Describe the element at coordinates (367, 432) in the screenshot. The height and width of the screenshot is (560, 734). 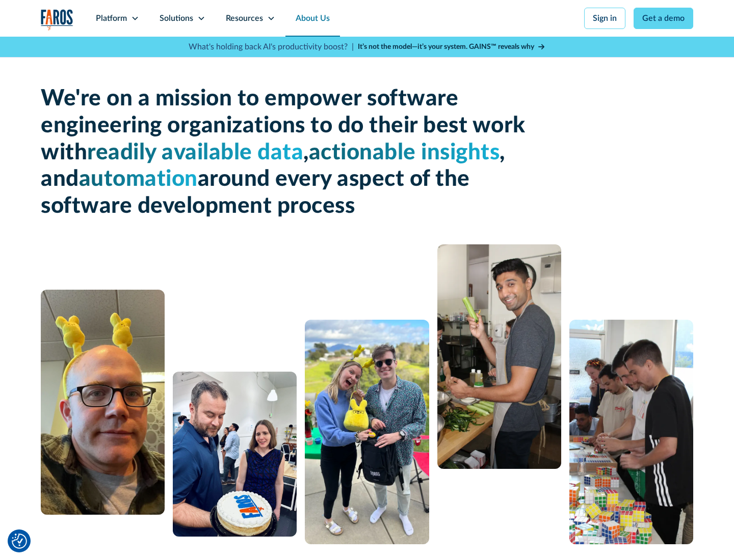
I see `img: A man and a woman standing next to each other.` at that location.